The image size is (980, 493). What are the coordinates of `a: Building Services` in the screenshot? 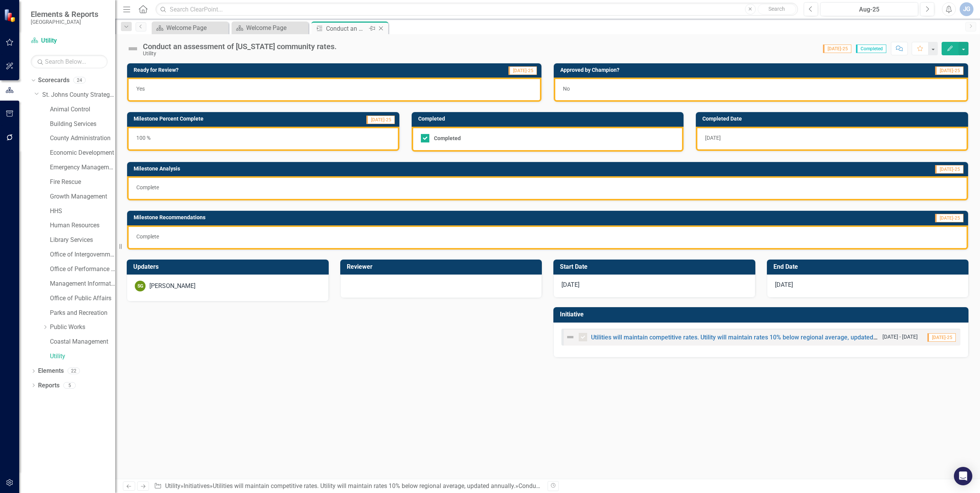 It's located at (83, 124).